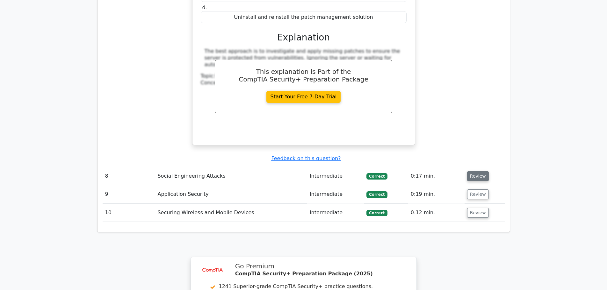 This screenshot has width=607, height=290. Describe the element at coordinates (129, 194) in the screenshot. I see `td: 9` at that location.